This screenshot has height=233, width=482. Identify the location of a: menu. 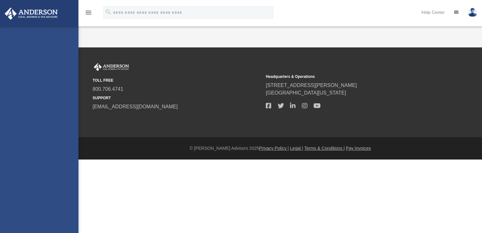
(88, 14).